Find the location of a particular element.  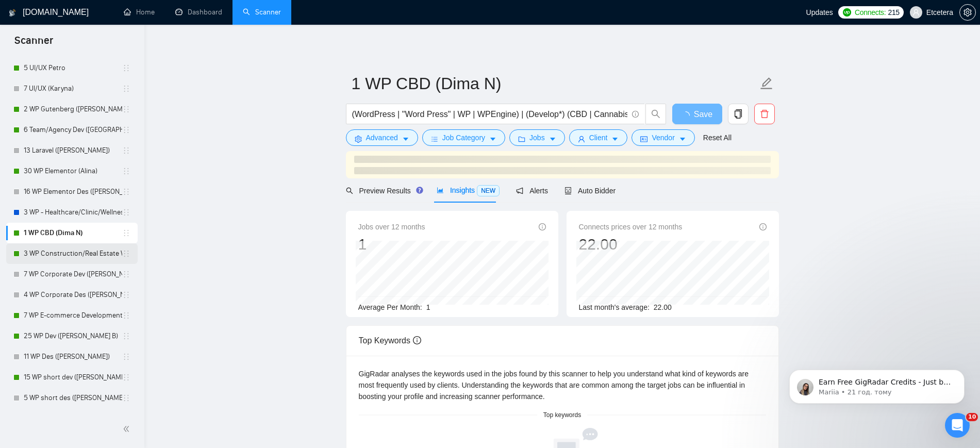

li: 11 WP Des (Alexey) is located at coordinates (71, 357).